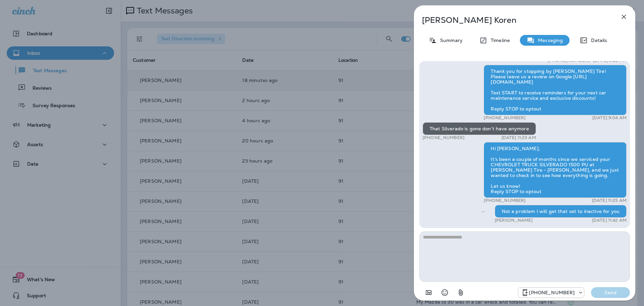 The height and width of the screenshot is (306, 644). What do you see at coordinates (483, 211) in the screenshot?
I see `span: Sent` at bounding box center [483, 211].